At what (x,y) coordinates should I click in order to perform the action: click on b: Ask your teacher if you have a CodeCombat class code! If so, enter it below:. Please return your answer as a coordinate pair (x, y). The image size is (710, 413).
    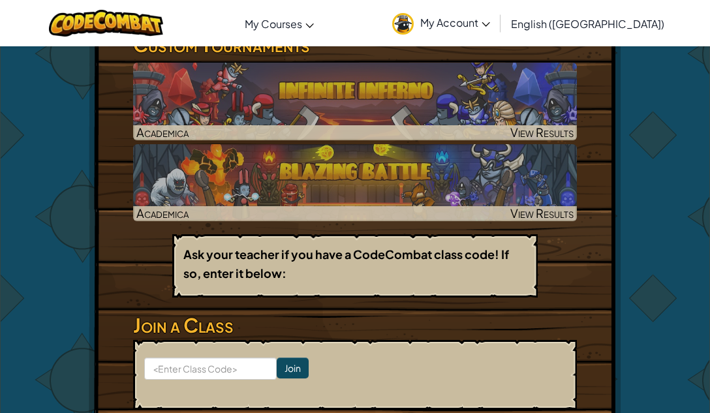
    Looking at the image, I should click on (346, 264).